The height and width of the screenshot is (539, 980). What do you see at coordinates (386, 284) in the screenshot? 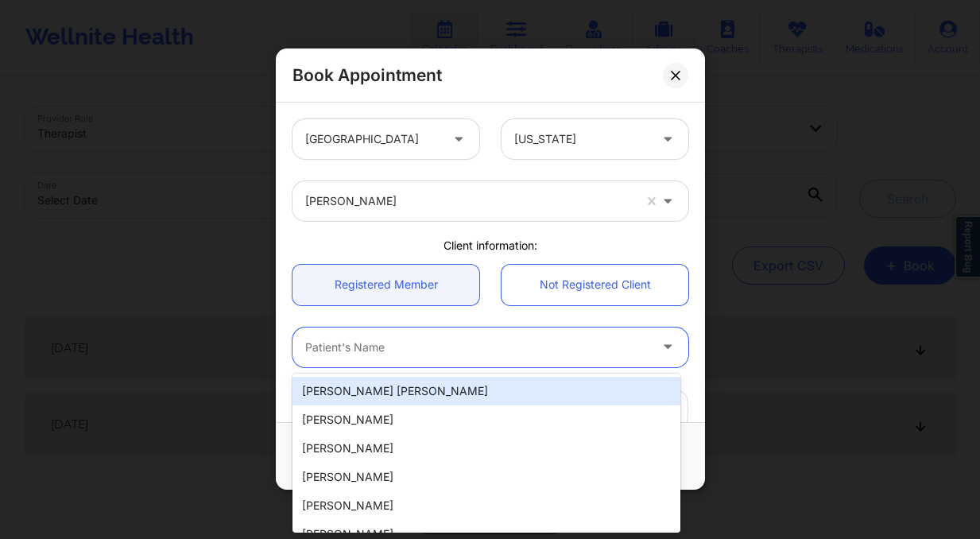
I see `a: Registered Member` at bounding box center [386, 284].